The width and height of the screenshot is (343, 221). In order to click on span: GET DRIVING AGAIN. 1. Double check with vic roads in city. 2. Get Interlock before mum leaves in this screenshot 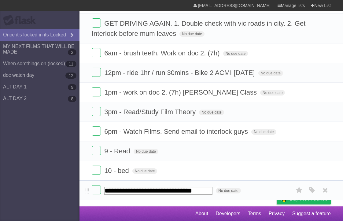, I will do `click(198, 28)`.